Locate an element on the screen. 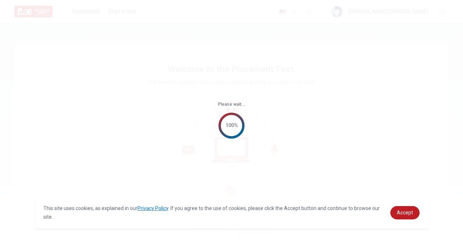  a: Privacy Policy is located at coordinates (153, 209).